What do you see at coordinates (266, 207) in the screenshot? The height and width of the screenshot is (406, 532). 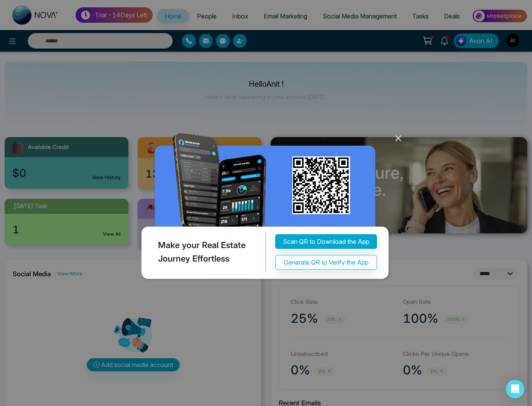 I see `img: QRModal` at bounding box center [266, 207].